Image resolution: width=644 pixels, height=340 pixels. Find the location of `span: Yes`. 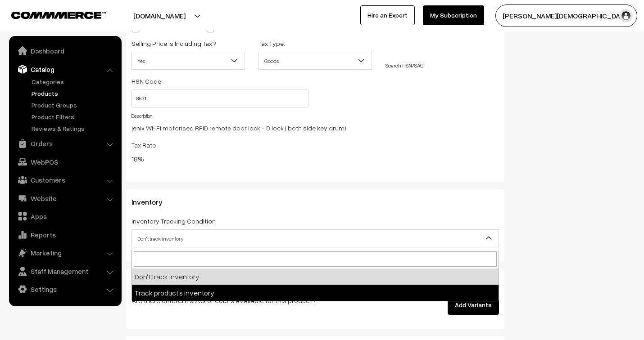

span: Yes is located at coordinates (188, 61).